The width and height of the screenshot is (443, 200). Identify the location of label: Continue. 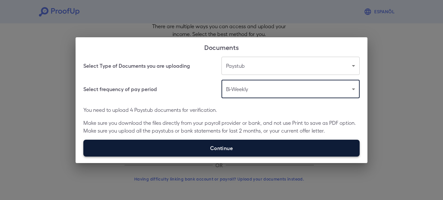
(221, 148).